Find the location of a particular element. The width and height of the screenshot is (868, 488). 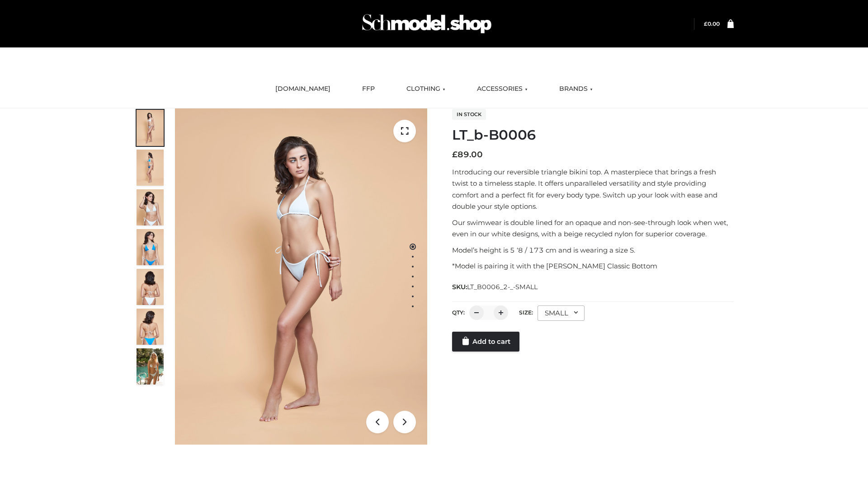

div: SMALL is located at coordinates (561, 313).